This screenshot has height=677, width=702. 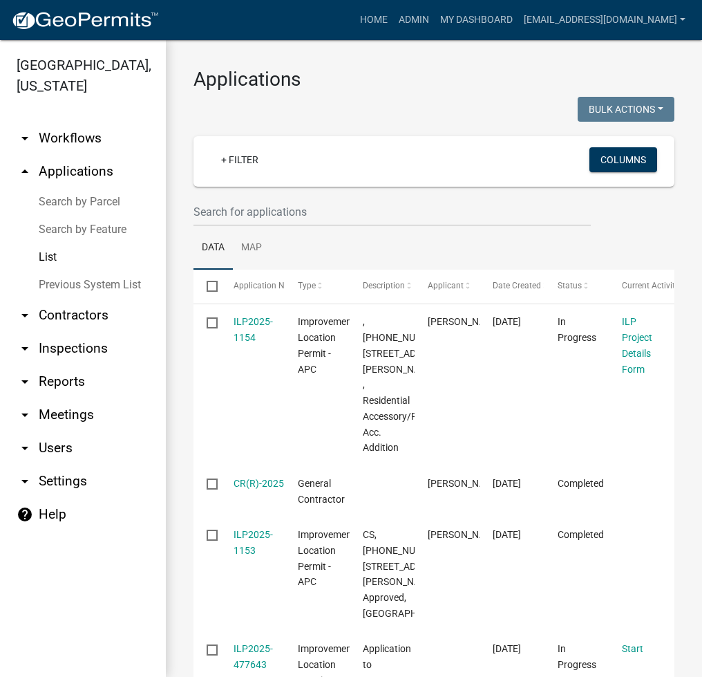 I want to click on a: My Dashboard, so click(x=476, y=20).